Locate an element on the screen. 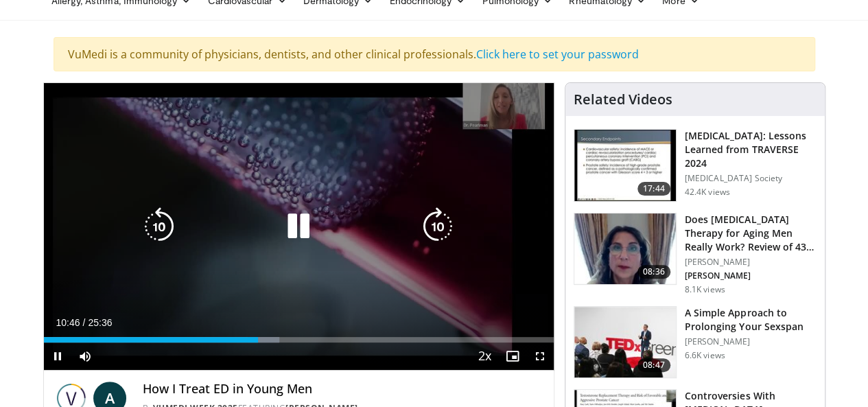 The width and height of the screenshot is (868, 407). button: Playback Rate is located at coordinates (485, 357).